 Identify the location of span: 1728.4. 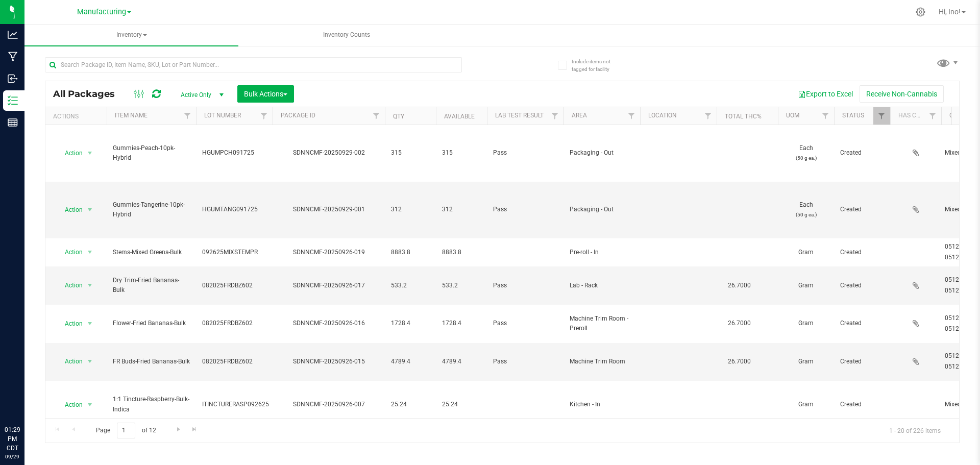
(411, 323).